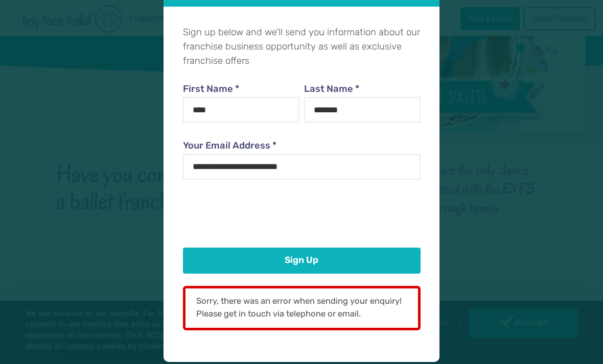 Image resolution: width=603 pixels, height=364 pixels. Describe the element at coordinates (302, 146) in the screenshot. I see `label: Your Email Address *` at that location.